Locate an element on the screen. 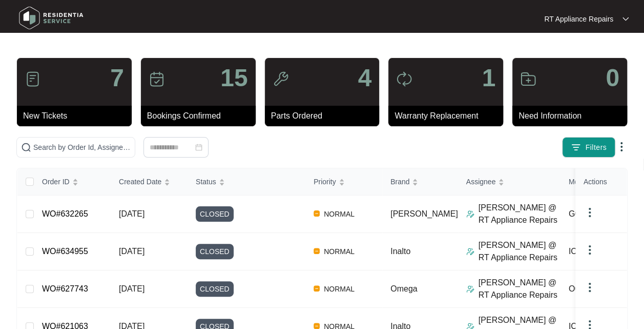 The height and width of the screenshot is (329, 644). img: residentia service logo is located at coordinates (51, 18).